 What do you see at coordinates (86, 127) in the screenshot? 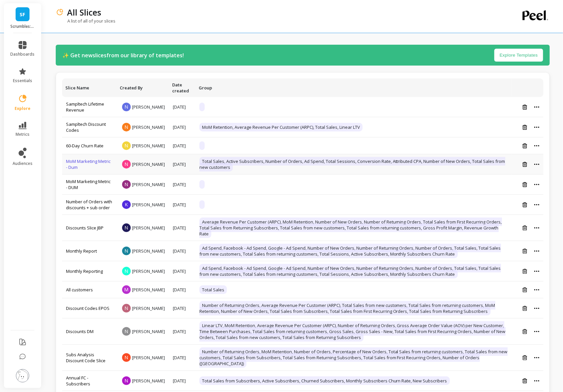
I see `a: Sampltech Discount Codes` at bounding box center [86, 127].